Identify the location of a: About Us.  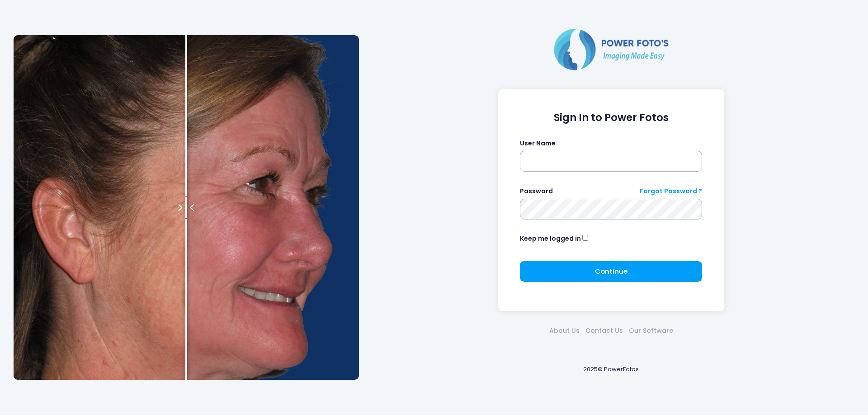
(564, 330).